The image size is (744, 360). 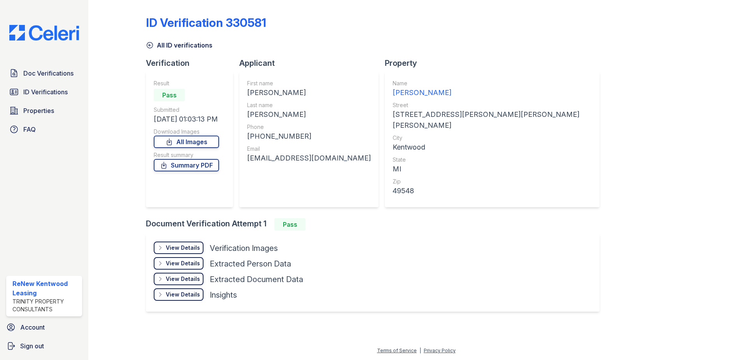 I want to click on a: FAQ, so click(x=44, y=129).